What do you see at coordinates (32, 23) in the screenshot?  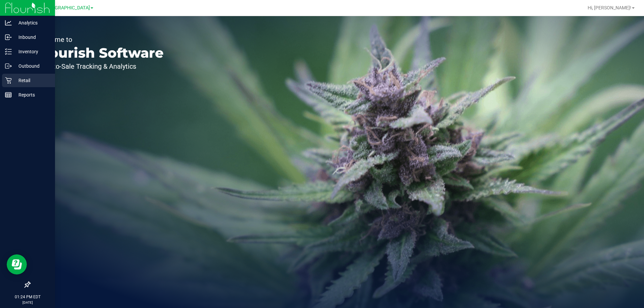 I see `p: Analytics` at bounding box center [32, 23].